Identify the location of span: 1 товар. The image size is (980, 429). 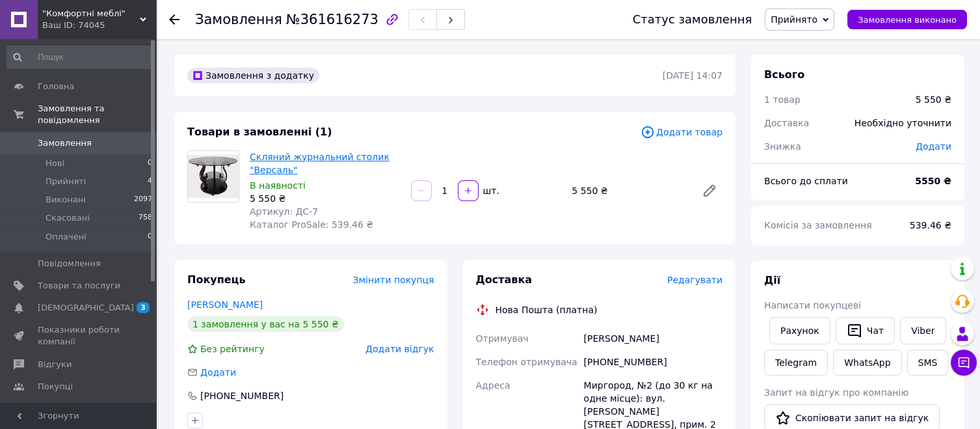
(782, 99).